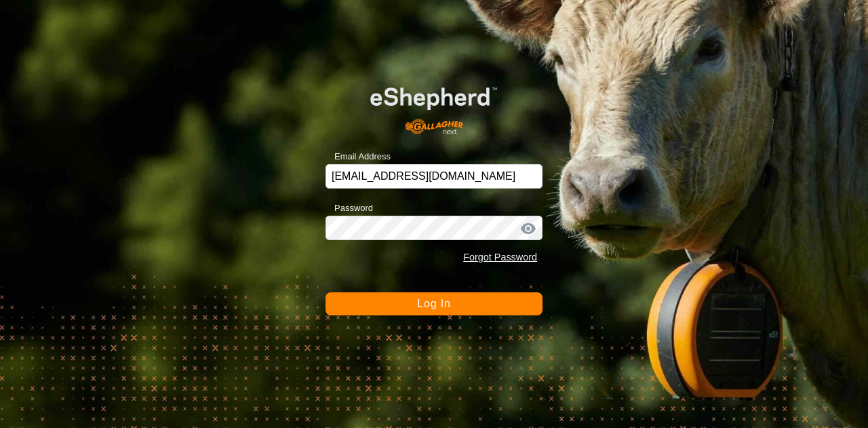 This screenshot has height=428, width=868. I want to click on button: Log In, so click(434, 304).